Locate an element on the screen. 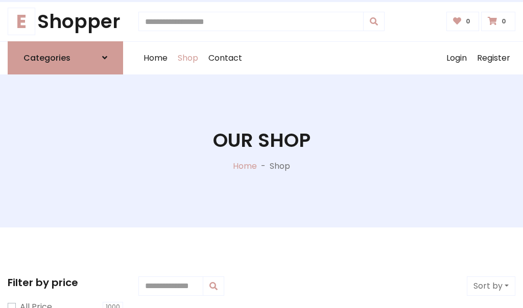 The image size is (523, 308). a: EShopper is located at coordinates (65, 21).